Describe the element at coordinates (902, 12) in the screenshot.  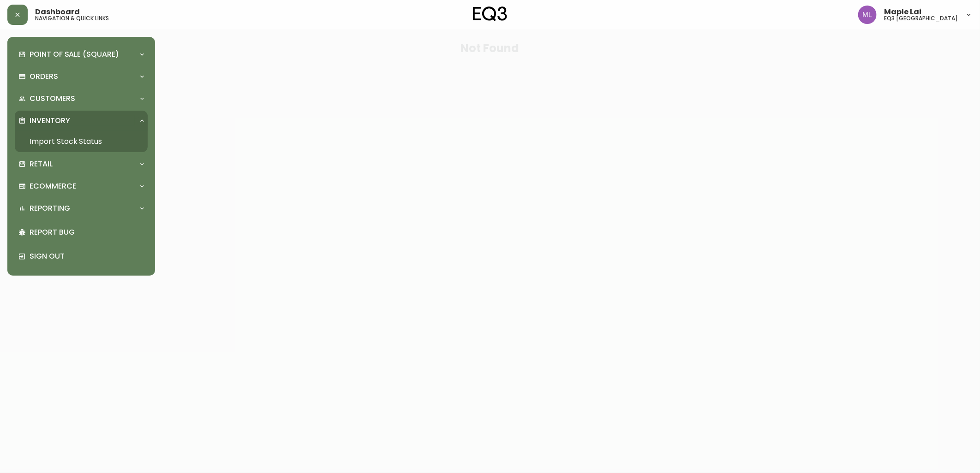
I see `span: Maple Lai` at that location.